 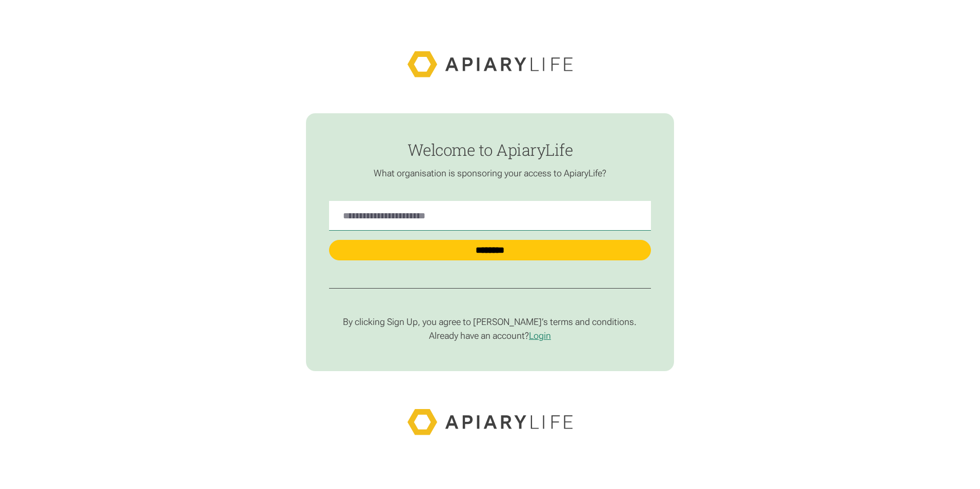 I want to click on h1: Welcome to ApiaryLife, so click(x=490, y=150).